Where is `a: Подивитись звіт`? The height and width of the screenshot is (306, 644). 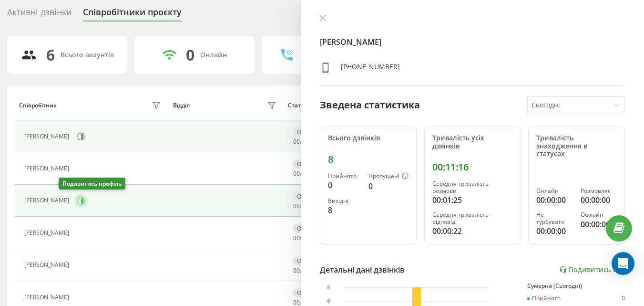
a: Подивитись звіт is located at coordinates (592, 269).